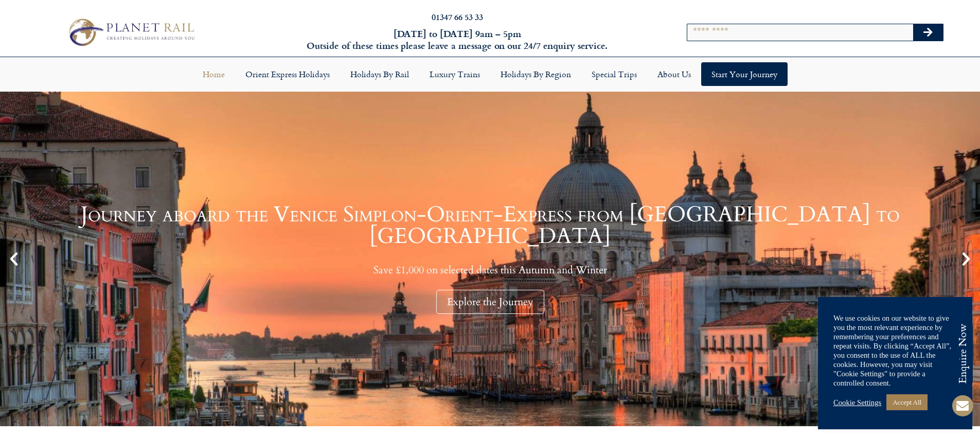 The height and width of the screenshot is (437, 980). What do you see at coordinates (745, 74) in the screenshot?
I see `a: Start your Journey` at bounding box center [745, 74].